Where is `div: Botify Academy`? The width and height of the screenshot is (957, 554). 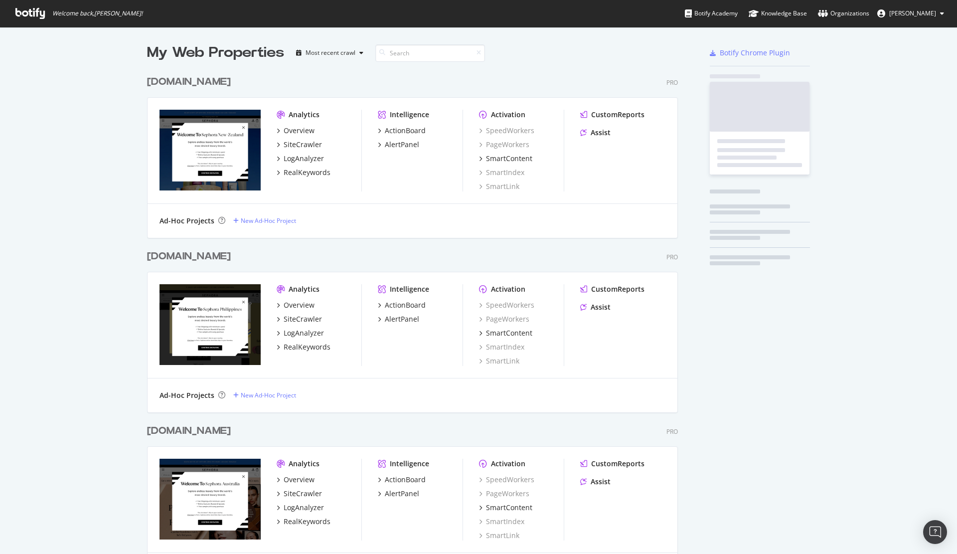 div: Botify Academy is located at coordinates (712, 13).